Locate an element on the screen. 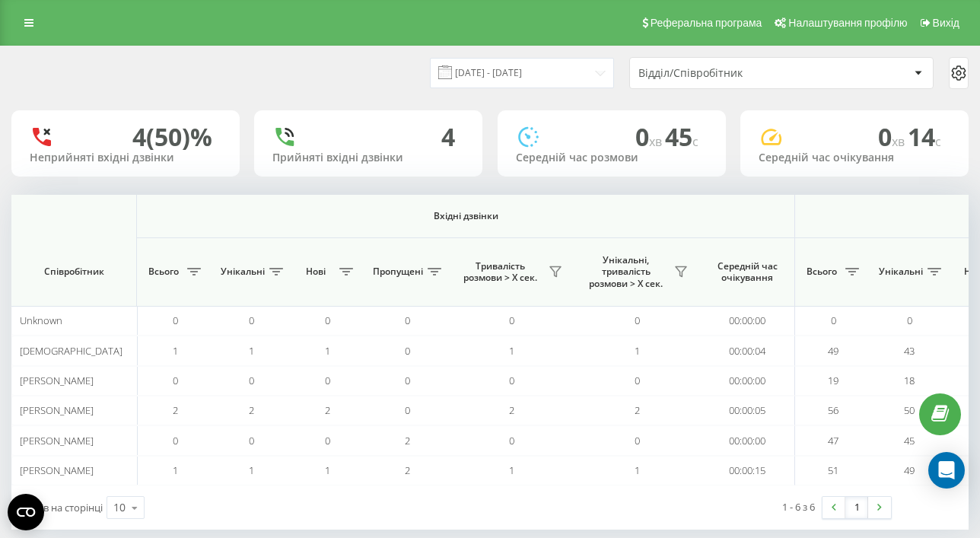 The image size is (980, 538). span: 50 is located at coordinates (909, 410).